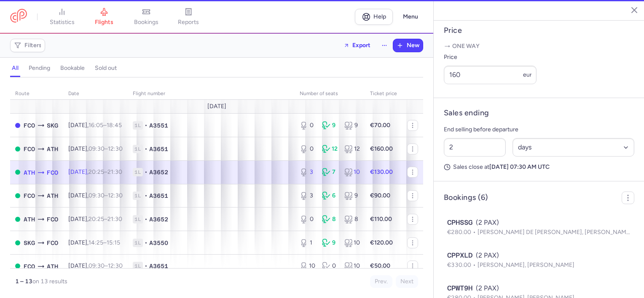 The image size is (644, 298). I want to click on th: Flight number, so click(211, 94).